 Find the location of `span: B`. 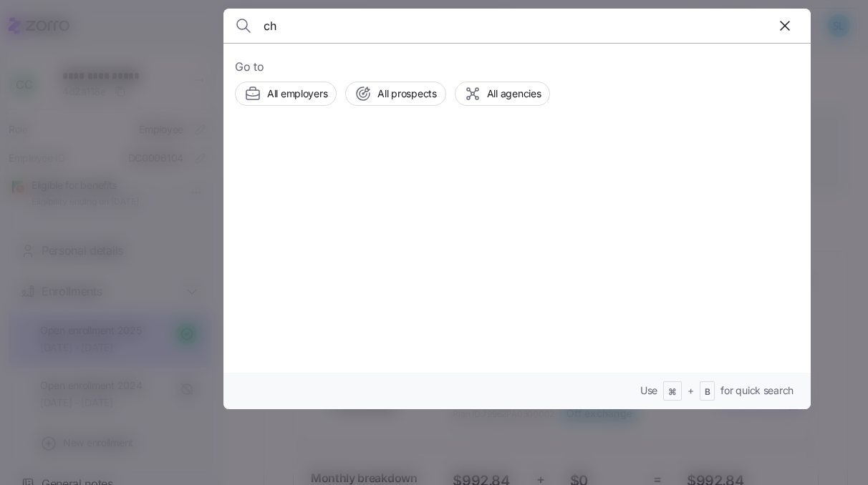

span: B is located at coordinates (708, 392).